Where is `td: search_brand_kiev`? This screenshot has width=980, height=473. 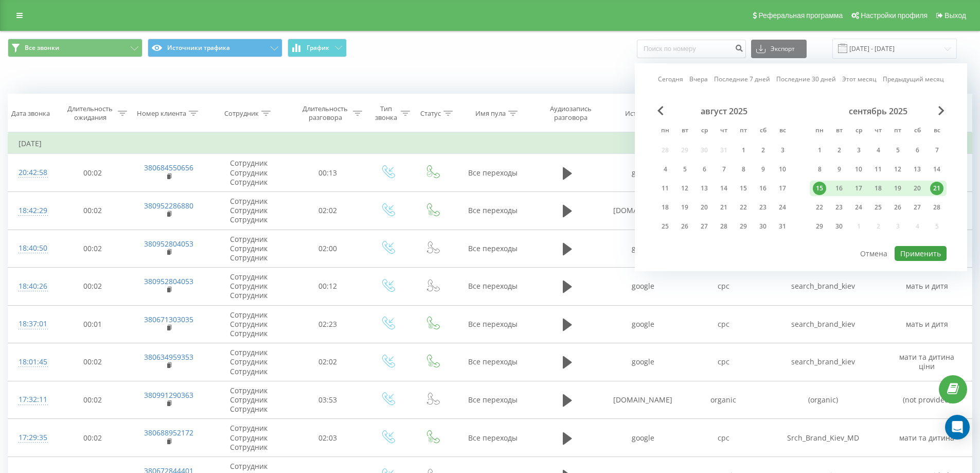
td: search_brand_kiev is located at coordinates (823, 363).